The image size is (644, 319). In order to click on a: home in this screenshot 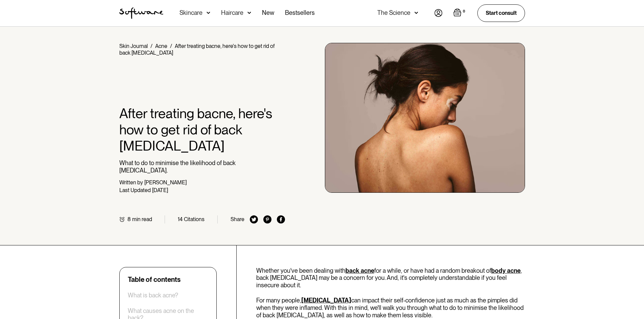, I will do `click(142, 14)`.